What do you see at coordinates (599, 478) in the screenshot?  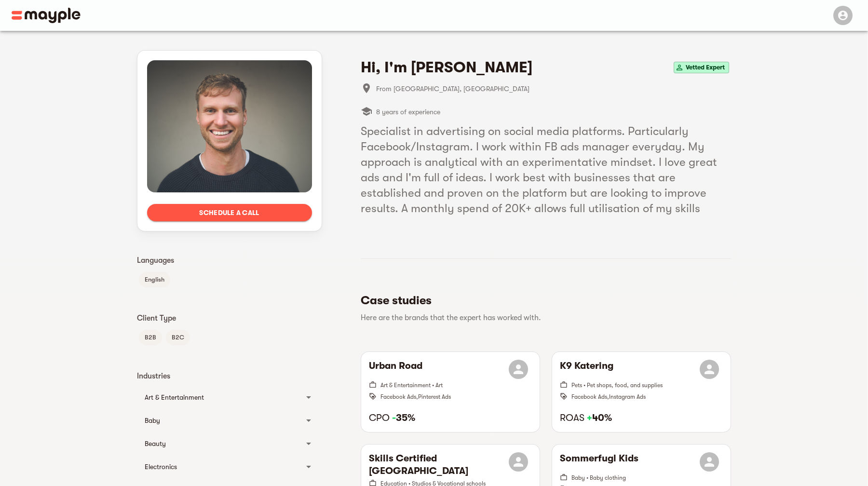 I see `span: Baby • Baby clothing` at bounding box center [599, 478].